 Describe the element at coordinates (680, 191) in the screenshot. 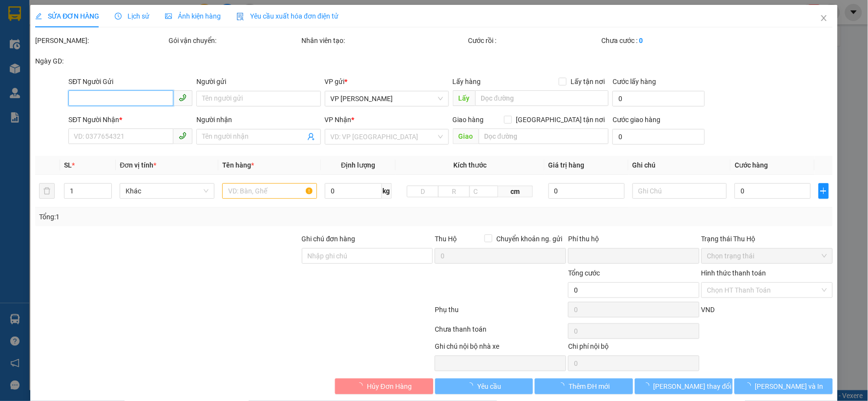

I see `input: Ghi Chú` at that location.